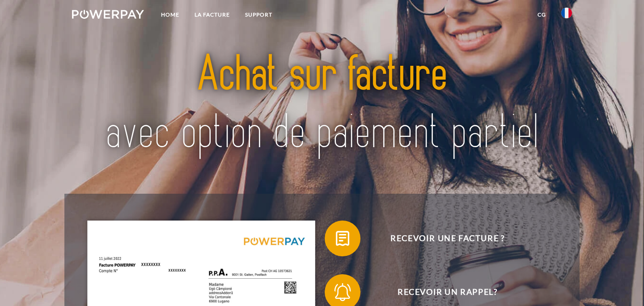  Describe the element at coordinates (212, 14) in the screenshot. I see `a: LA FACTURE` at that location.